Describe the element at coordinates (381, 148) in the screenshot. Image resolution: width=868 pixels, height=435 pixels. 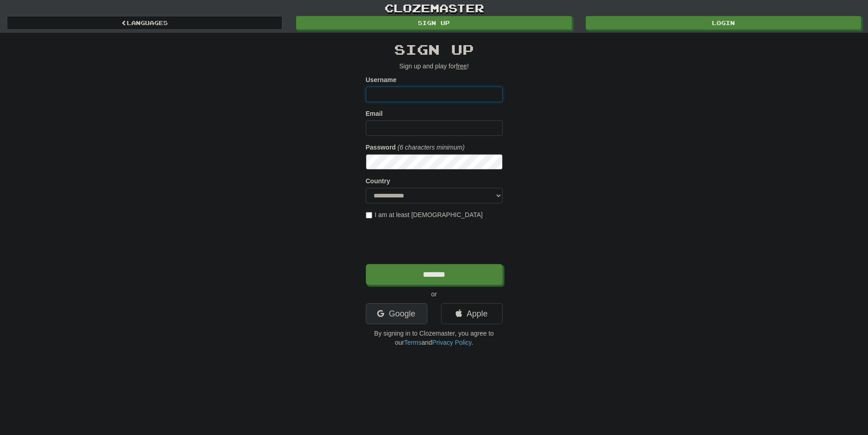
I see `label: Password` at that location.